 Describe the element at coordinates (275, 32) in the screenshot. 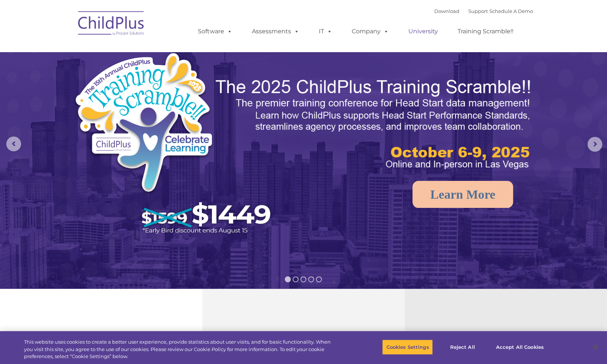

I see `a: Assessments` at that location.